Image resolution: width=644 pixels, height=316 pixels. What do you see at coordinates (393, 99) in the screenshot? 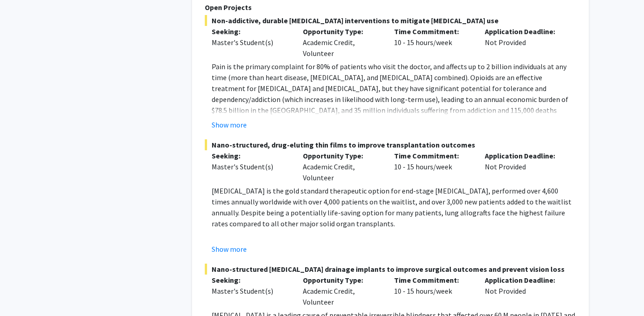
I see `p: Pain is the primary complaint for 80% of patients who visit the doctor, and affects up to 2 billi...` at bounding box center [393, 99].